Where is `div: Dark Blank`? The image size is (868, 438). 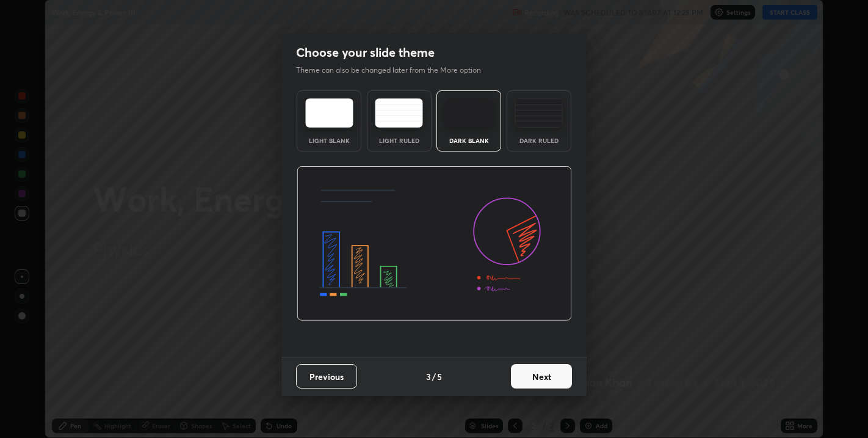 div: Dark Blank is located at coordinates (469, 141).